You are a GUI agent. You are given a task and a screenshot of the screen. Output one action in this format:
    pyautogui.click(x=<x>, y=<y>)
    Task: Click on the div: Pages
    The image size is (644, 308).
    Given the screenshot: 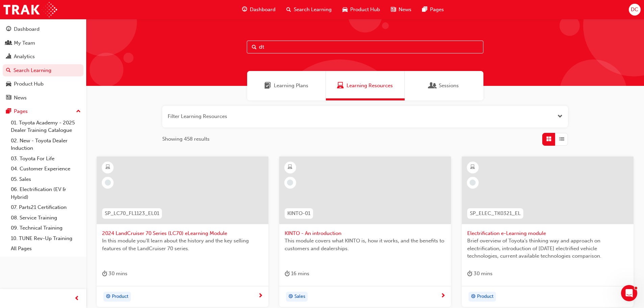 What is the action you would take?
    pyautogui.click(x=21, y=111)
    